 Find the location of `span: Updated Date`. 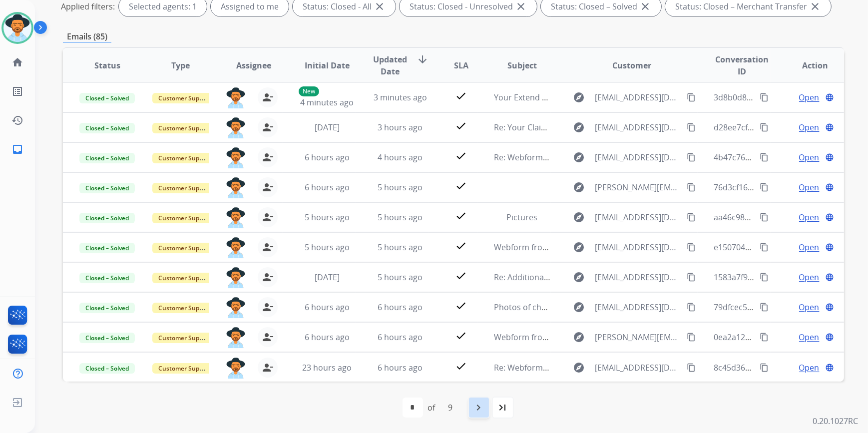

span: Updated Date is located at coordinates (390, 66).